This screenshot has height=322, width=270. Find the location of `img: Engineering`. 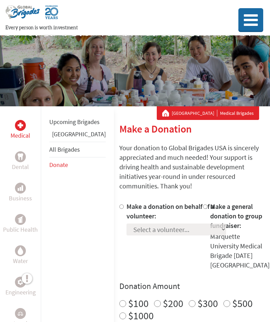

img: Engineering is located at coordinates (20, 282).